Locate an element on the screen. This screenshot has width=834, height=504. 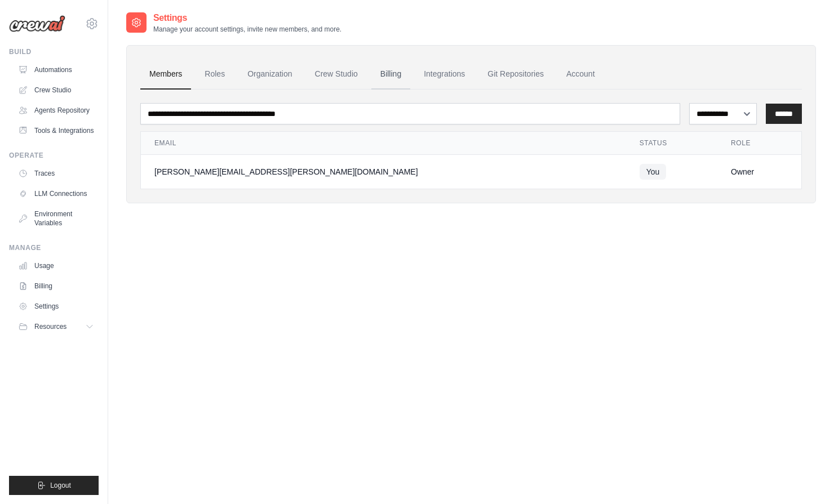
a: Git Repositories is located at coordinates (516, 74).